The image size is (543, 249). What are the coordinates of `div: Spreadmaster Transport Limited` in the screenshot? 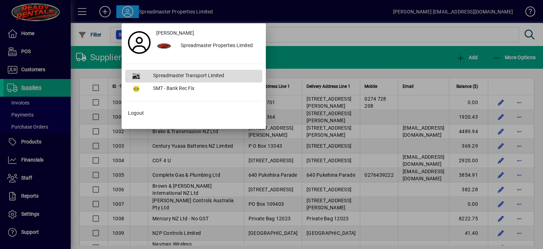 It's located at (205, 76).